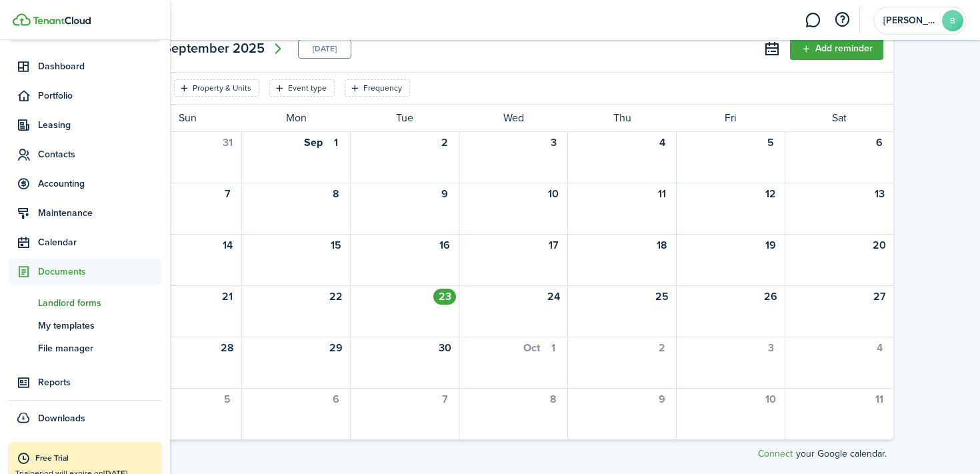 This screenshot has height=474, width=980. I want to click on div: Wednesday, September 17, 2025, so click(553, 246).